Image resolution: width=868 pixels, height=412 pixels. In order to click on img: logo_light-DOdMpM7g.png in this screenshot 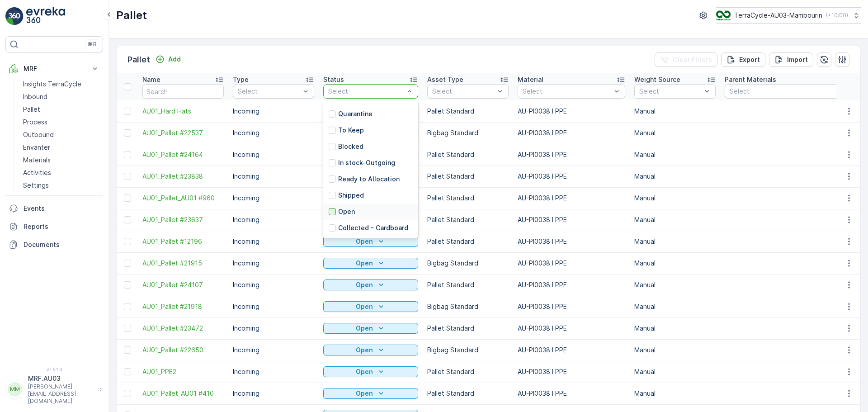, I will do `click(46, 17)`.